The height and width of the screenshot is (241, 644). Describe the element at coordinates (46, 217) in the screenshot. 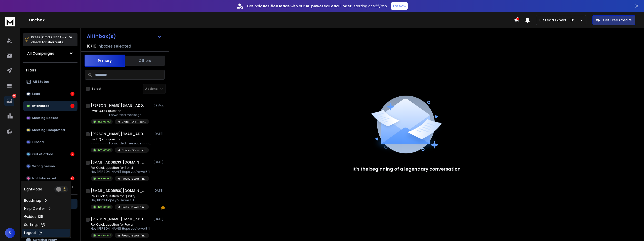

I see `a: Guides` at that location.